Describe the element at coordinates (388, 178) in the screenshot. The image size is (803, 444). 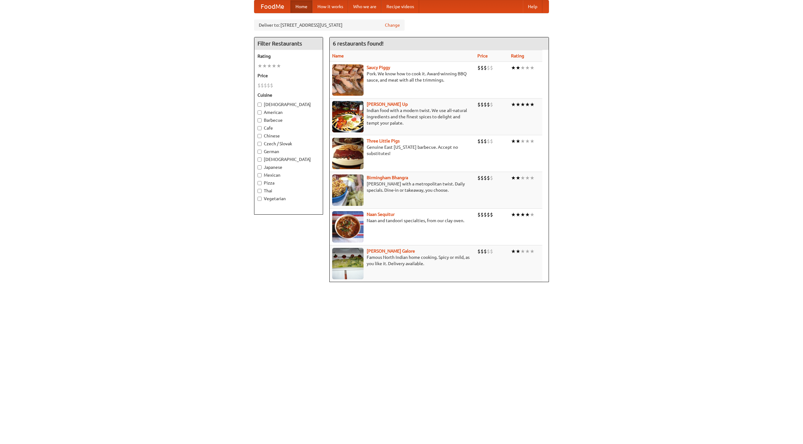
I see `b: Birmingham Bhangra` at that location.